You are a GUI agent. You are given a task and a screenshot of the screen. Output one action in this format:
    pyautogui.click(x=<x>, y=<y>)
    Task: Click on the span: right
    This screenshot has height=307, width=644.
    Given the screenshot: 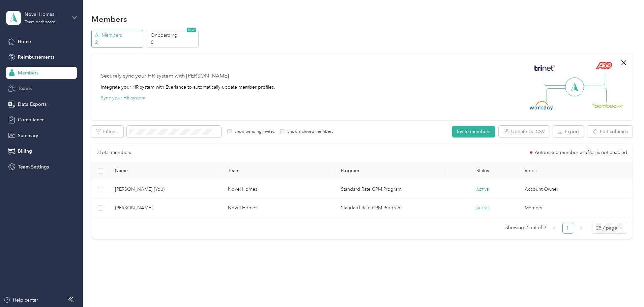 What is the action you would take?
    pyautogui.click(x=581, y=228)
    